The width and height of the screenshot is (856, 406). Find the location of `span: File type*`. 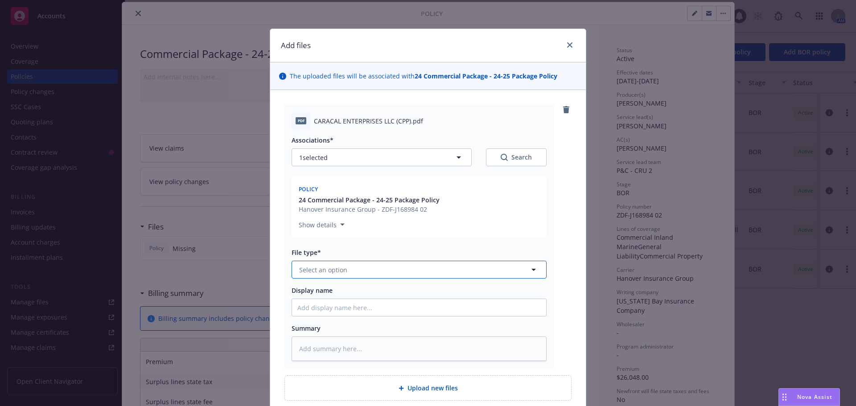

span: File type* is located at coordinates (306, 252).